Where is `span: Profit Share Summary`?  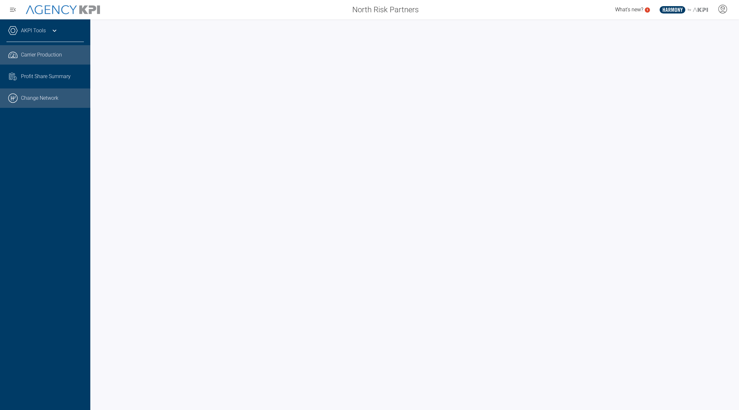 span: Profit Share Summary is located at coordinates (46, 76).